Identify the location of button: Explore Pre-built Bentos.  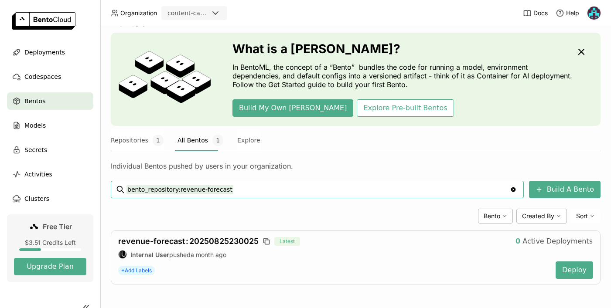
(405, 108).